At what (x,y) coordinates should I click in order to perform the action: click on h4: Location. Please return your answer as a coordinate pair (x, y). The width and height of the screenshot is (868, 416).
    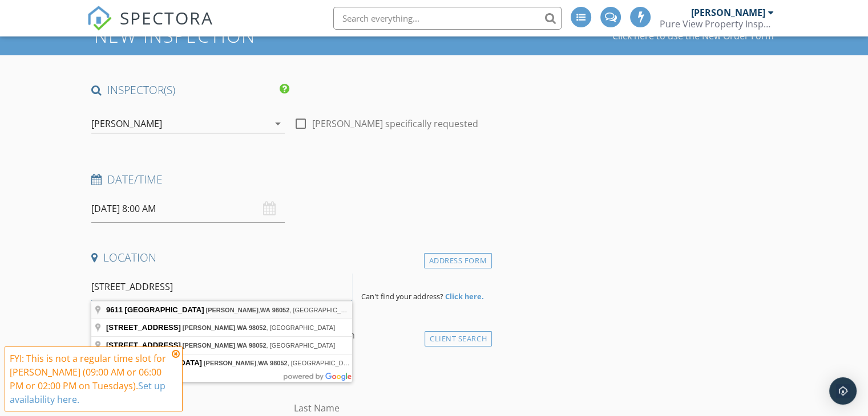
    Looking at the image, I should click on (290, 258).